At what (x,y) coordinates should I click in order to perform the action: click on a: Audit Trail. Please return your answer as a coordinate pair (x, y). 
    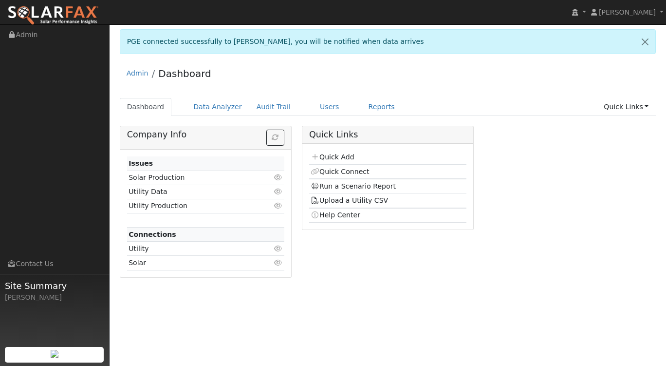
    Looking at the image, I should click on (274, 107).